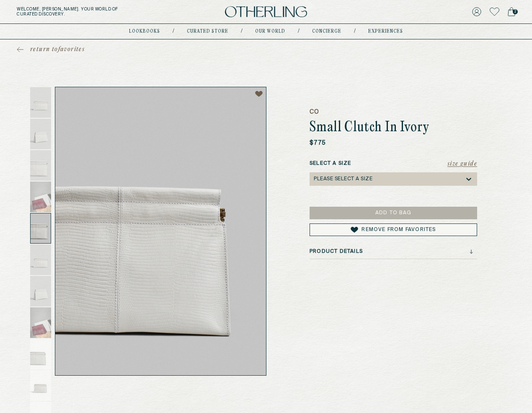  Describe the element at coordinates (343, 179) in the screenshot. I see `div: Please select a Size` at that location.